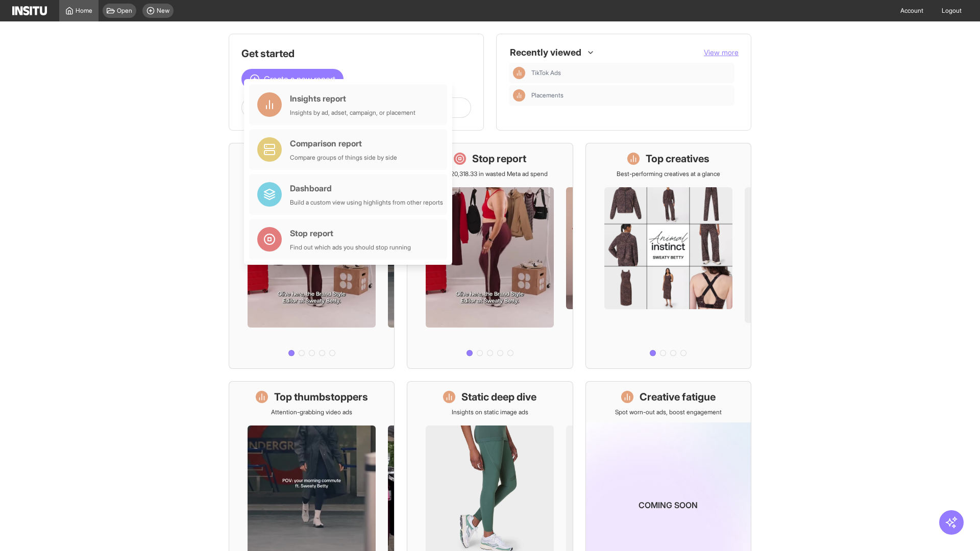 This screenshot has width=980, height=551. I want to click on a: Top creativesBest-performing creatives at a glance, so click(668, 255).